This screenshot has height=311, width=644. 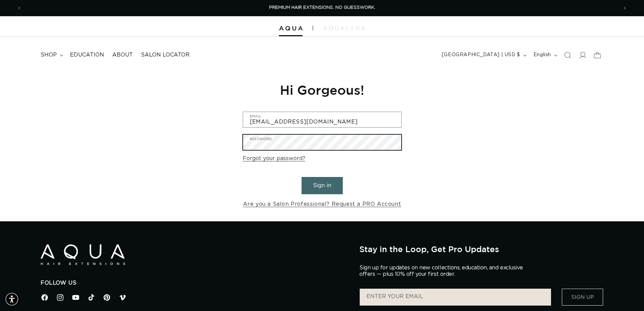 I want to click on summary: Search, so click(x=567, y=56).